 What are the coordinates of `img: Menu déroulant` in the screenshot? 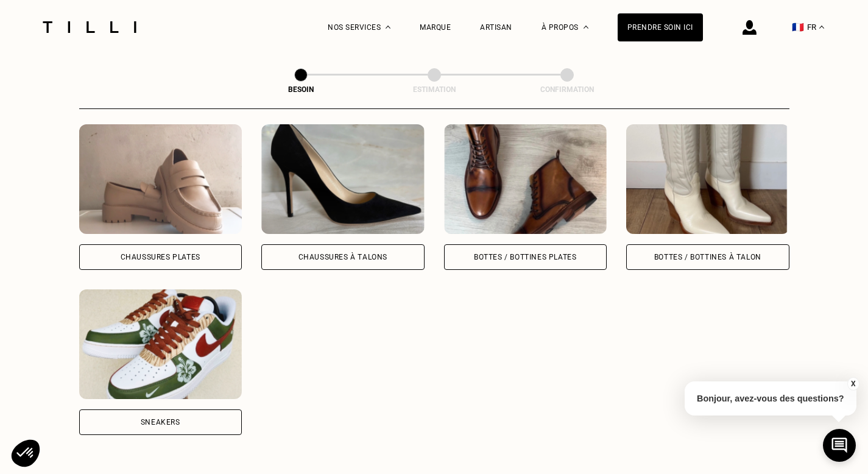 It's located at (389, 27).